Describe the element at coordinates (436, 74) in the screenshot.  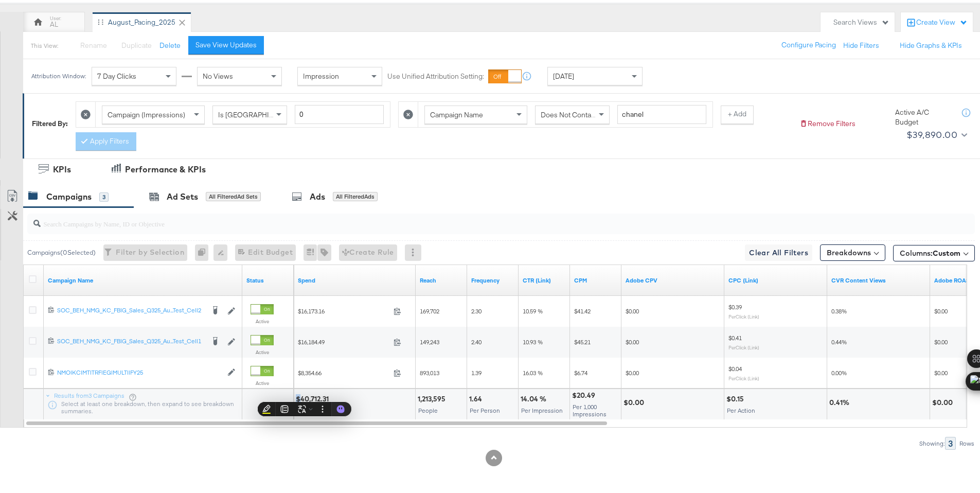
I see `label: Use Unified Attribution Setting:` at that location.